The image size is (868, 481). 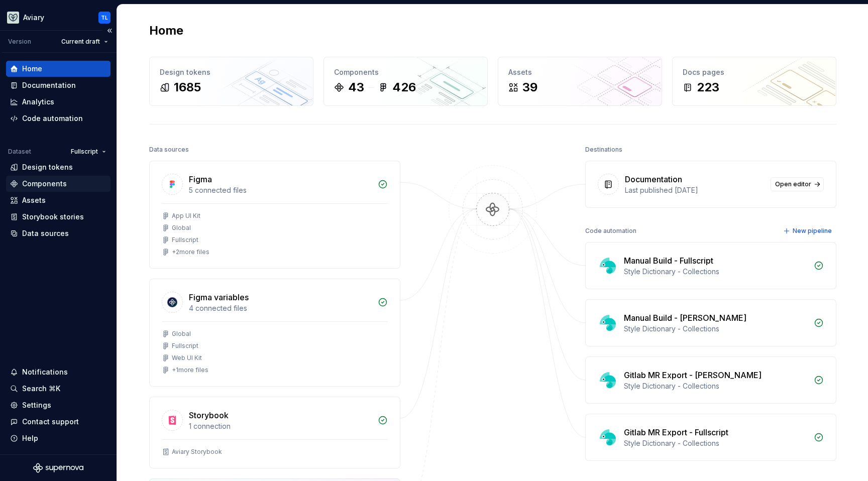 I want to click on div: + 2 more files, so click(x=190, y=252).